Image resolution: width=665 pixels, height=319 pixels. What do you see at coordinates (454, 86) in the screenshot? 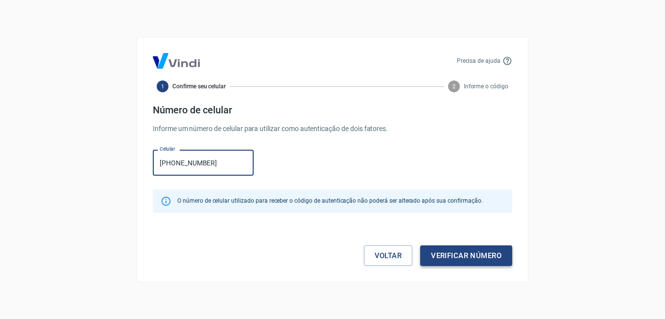
I see `text: 2` at bounding box center [454, 86].